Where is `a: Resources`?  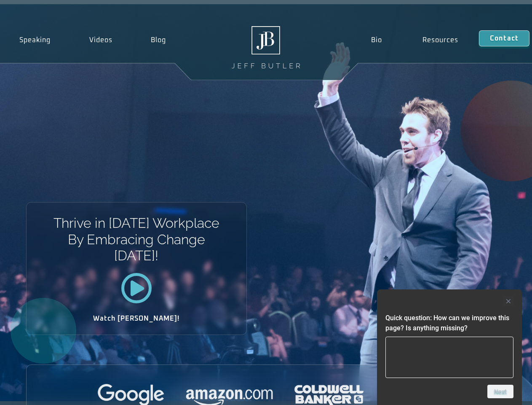
a: Resources is located at coordinates (441, 40).